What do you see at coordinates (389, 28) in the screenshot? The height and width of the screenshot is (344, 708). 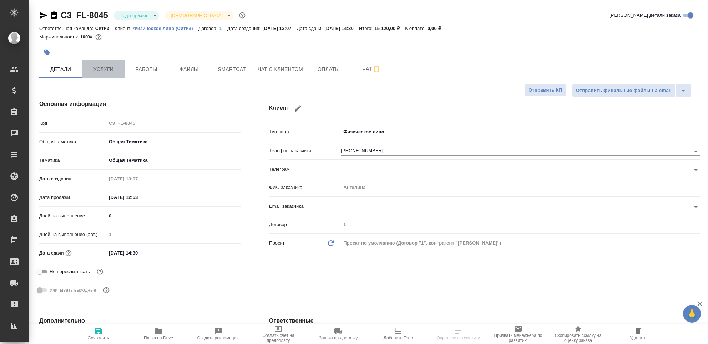 I see `p: 15 120,00 ₽` at bounding box center [389, 28].